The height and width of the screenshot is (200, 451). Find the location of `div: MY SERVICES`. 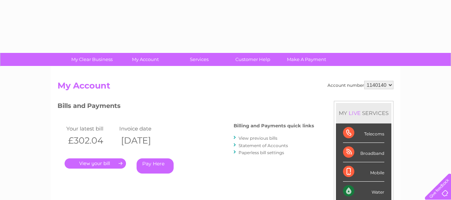

div: MY SERVICES is located at coordinates (363, 113).